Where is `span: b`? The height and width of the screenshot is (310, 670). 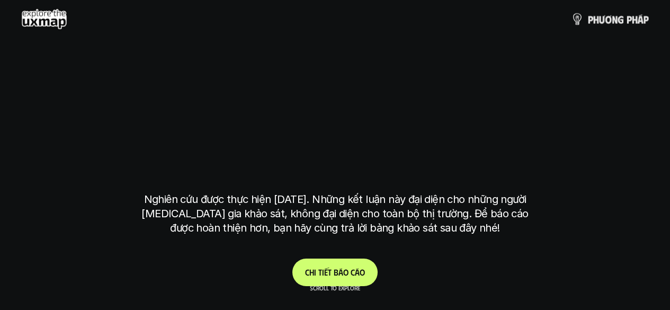
span: b is located at coordinates (336, 272).